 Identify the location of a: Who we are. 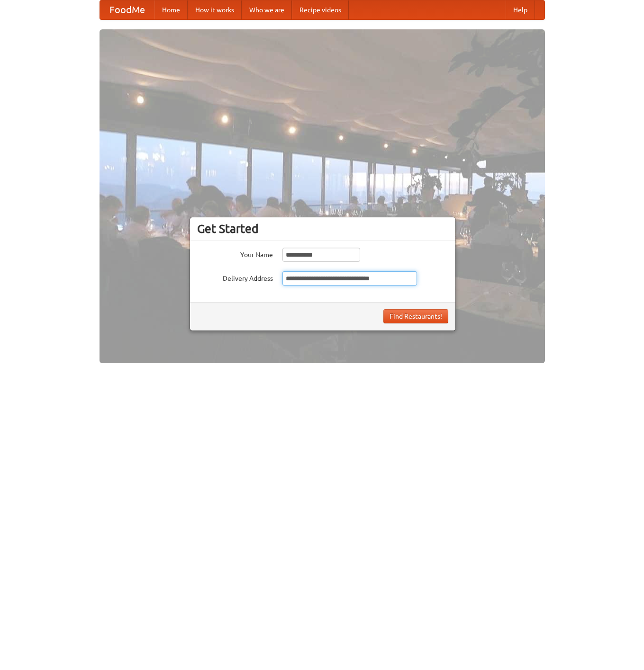
(266, 10).